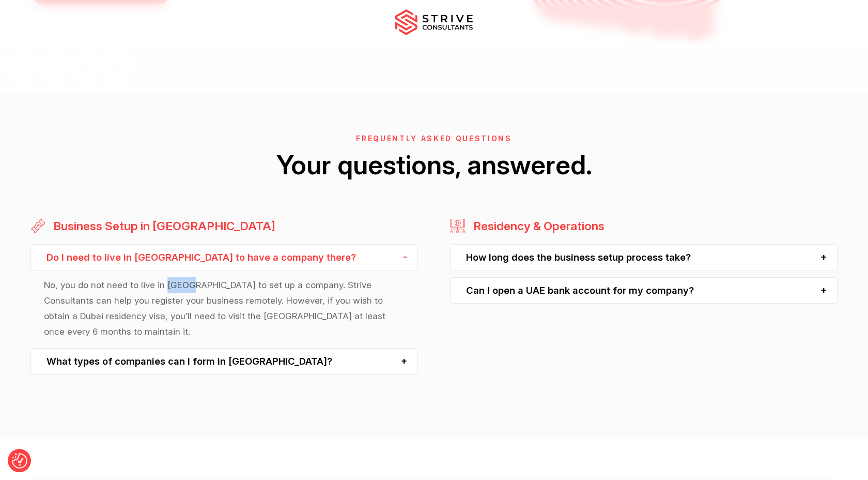 This screenshot has width=868, height=480. What do you see at coordinates (644, 290) in the screenshot?
I see `div: Can I open a UAE bank account for my company?` at bounding box center [644, 290].